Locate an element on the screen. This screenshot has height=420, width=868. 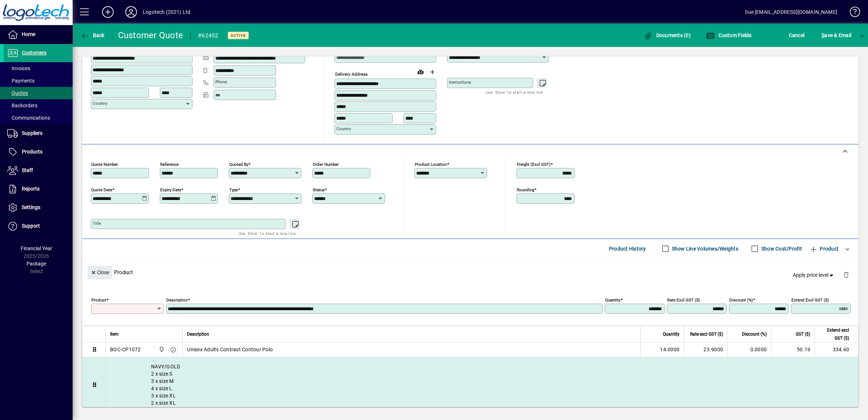
td: 334.60 is located at coordinates (836, 349).